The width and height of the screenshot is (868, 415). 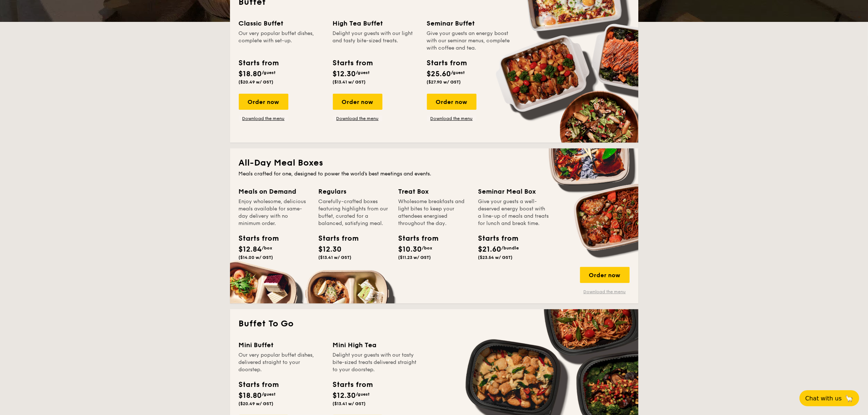 I want to click on div: Enjoy wholesome, delicious meals available for same-day delivery with no minimum order., so click(x=274, y=213).